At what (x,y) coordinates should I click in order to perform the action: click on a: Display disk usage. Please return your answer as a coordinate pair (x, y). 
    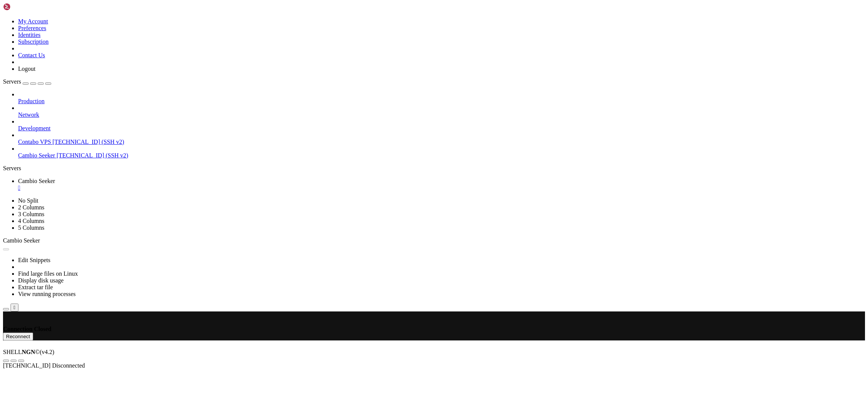
    Looking at the image, I should click on (41, 280).